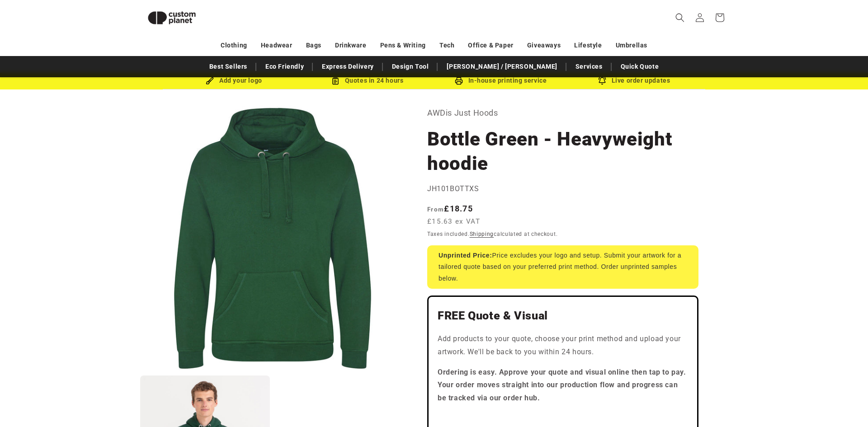  I want to click on p: Add products to your quote, choose your print method and upload your artwork. We'll be back to yo..., so click(563, 346).